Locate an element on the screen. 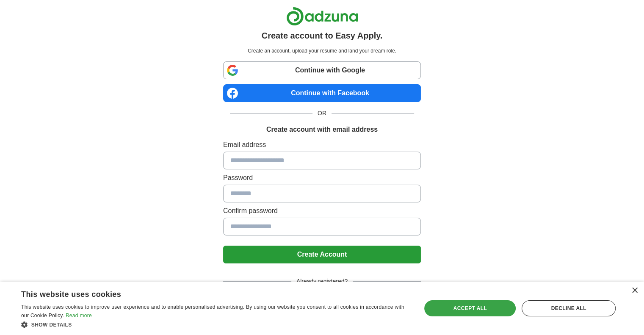 This screenshot has height=335, width=644. div: Show details is located at coordinates (215, 325).